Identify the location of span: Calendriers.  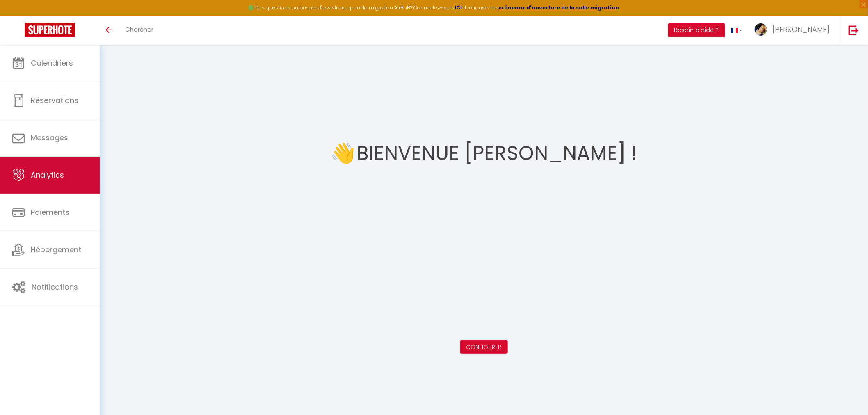
(52, 63).